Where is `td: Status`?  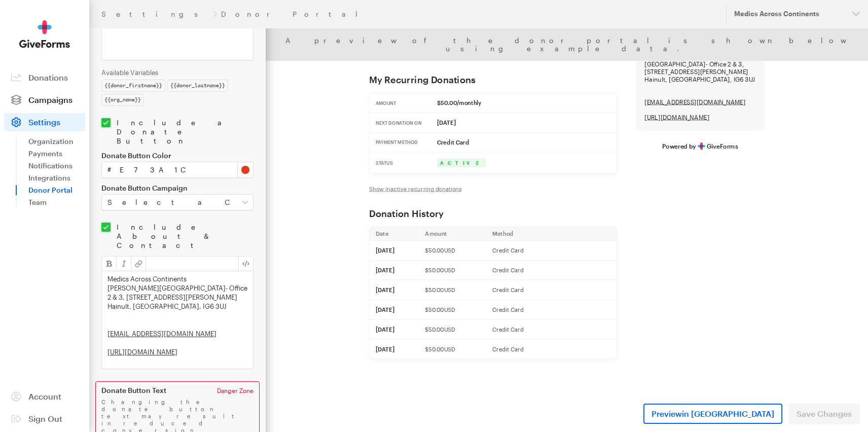 td: Status is located at coordinates (179, 147).